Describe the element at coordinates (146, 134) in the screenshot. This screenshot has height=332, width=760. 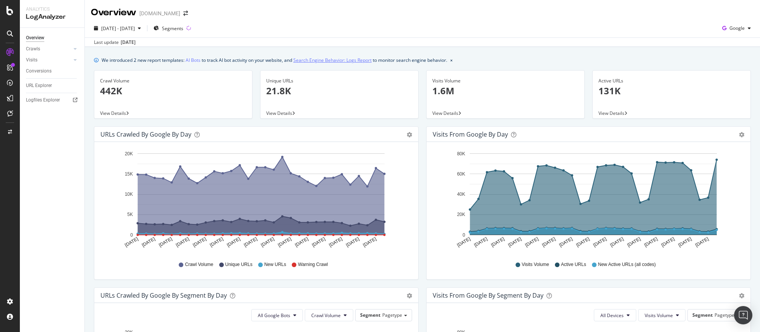
I see `div: URLs Crawled by Google by day` at that location.